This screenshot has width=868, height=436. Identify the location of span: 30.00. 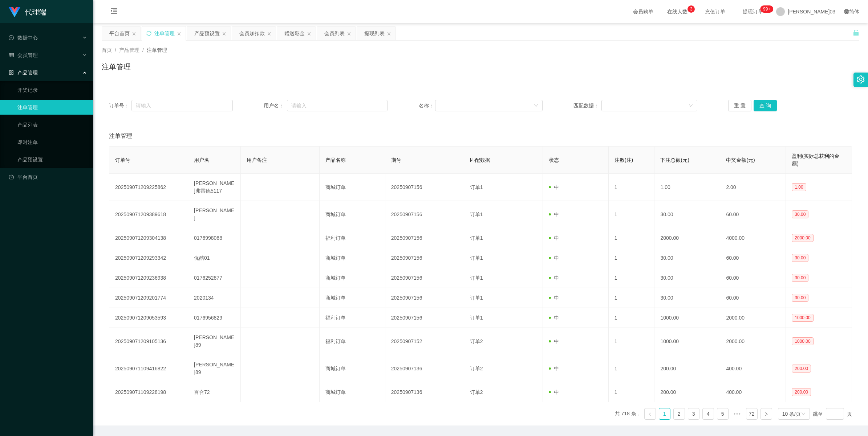
(800, 278).